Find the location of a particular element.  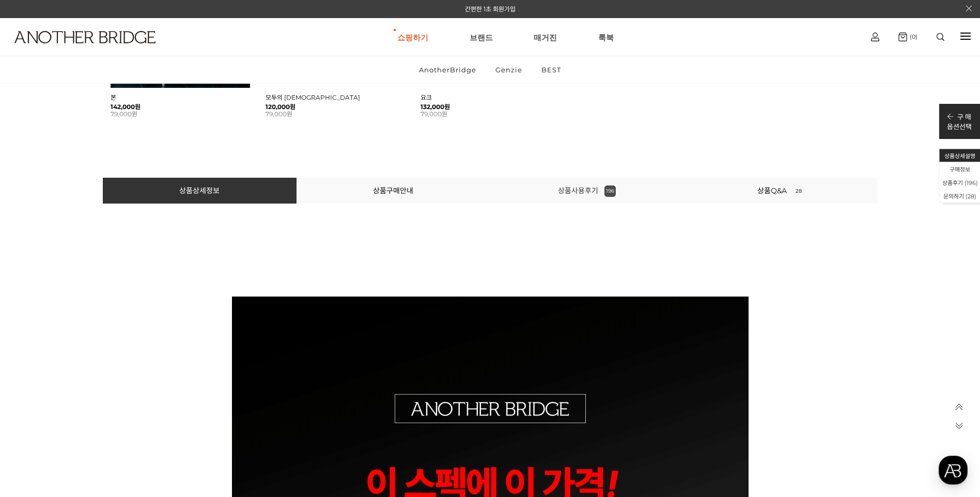

a: 브랜드 is located at coordinates (481, 37).